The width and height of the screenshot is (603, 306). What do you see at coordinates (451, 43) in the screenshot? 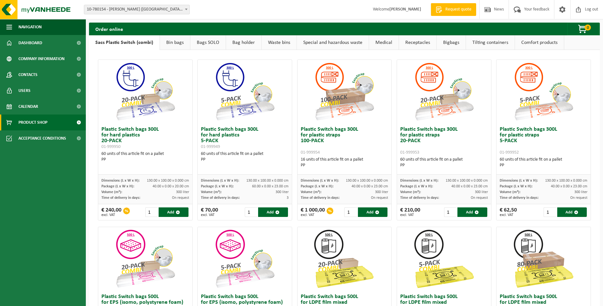
I see `a: Bigbags` at bounding box center [451, 43].